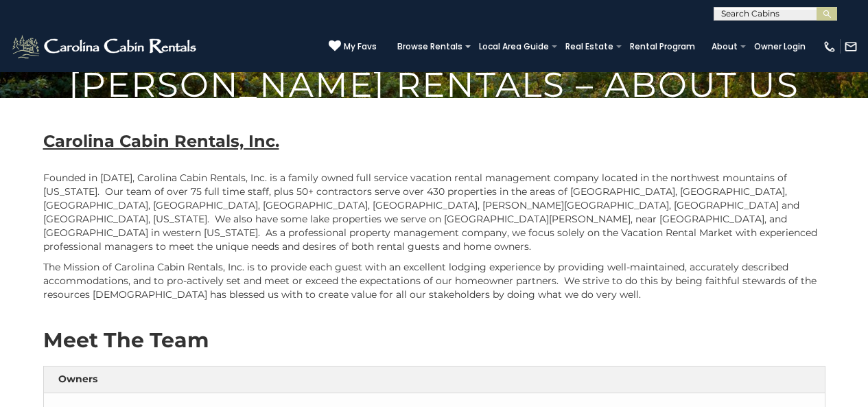 Image resolution: width=868 pixels, height=407 pixels. I want to click on img: phone-regular-white.png, so click(829, 47).